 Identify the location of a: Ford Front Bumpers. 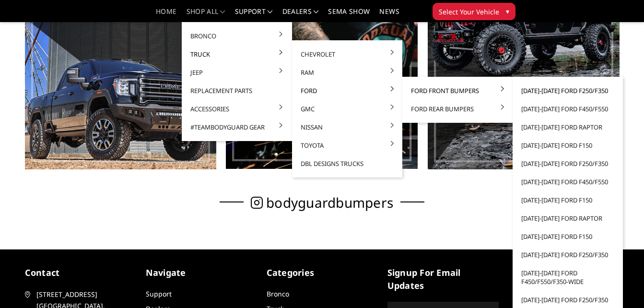
(457, 91).